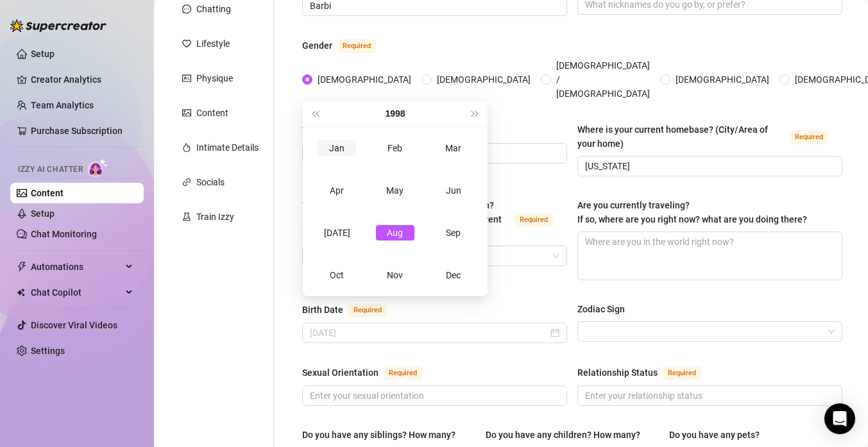 This screenshot has height=447, width=868. What do you see at coordinates (433, 396) in the screenshot?
I see `input: Sexual Orientation` at bounding box center [433, 396].